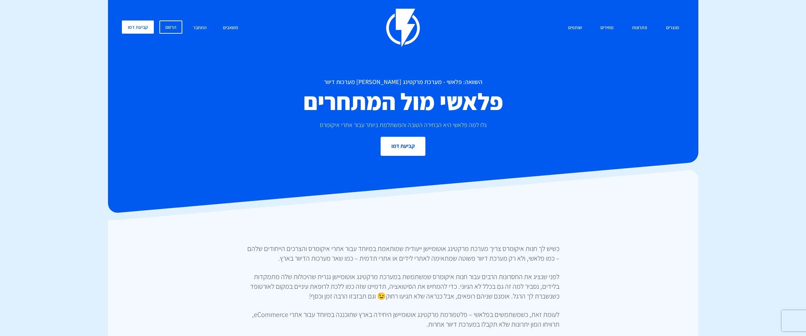 The height and width of the screenshot is (336, 806). What do you see at coordinates (607, 28) in the screenshot?
I see `a: מחירים` at bounding box center [607, 28].